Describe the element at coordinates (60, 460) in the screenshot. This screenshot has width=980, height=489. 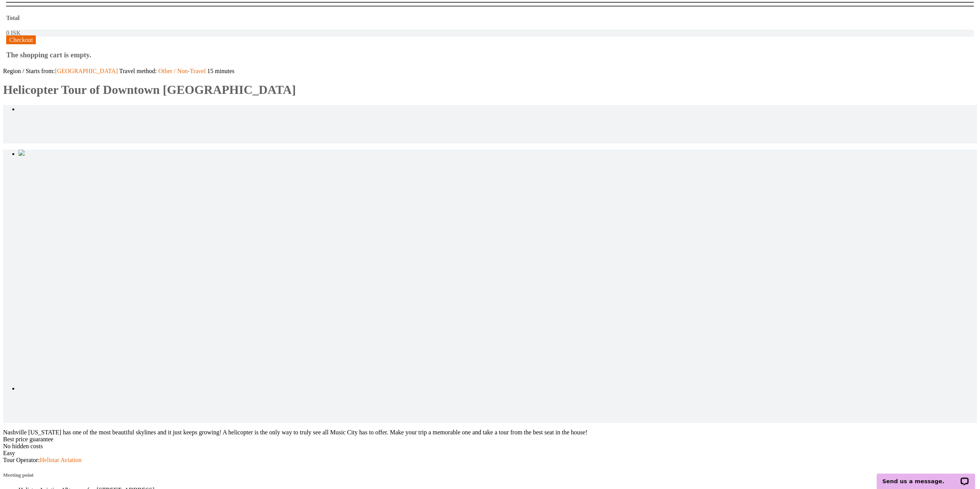
I see `a: Helistar Aviation` at that location.